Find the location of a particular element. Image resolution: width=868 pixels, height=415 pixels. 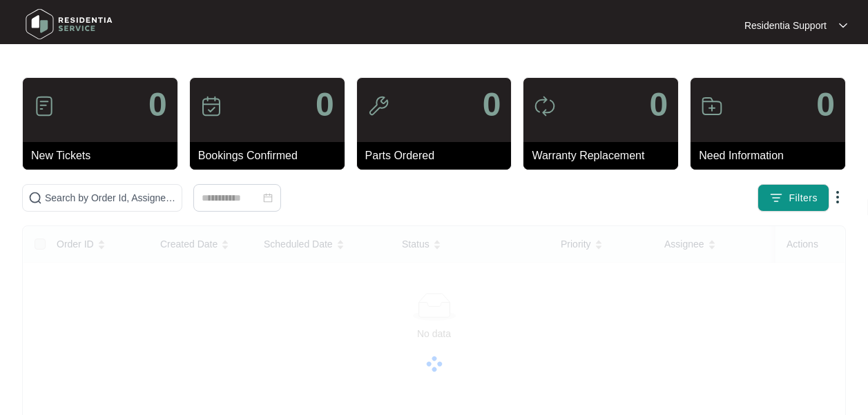

img: filter icon is located at coordinates (776, 198).